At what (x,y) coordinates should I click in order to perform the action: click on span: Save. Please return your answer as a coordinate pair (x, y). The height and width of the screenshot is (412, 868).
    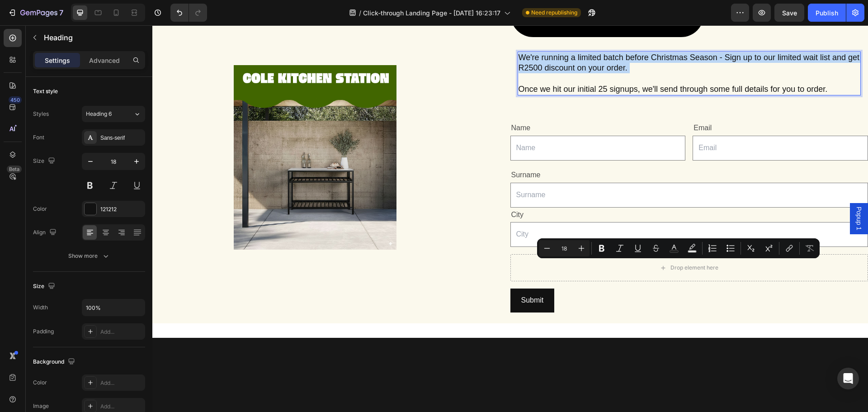
    Looking at the image, I should click on (789, 13).